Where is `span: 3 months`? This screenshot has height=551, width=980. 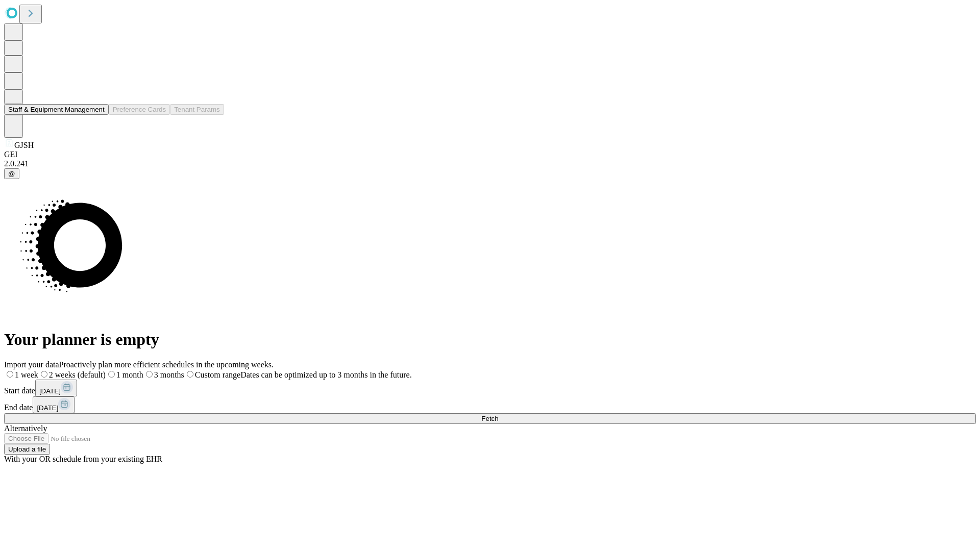
span: 3 months is located at coordinates (169, 375).